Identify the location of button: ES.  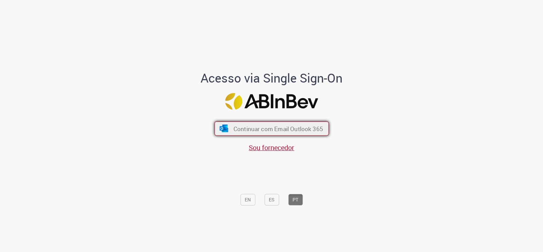
(271, 199).